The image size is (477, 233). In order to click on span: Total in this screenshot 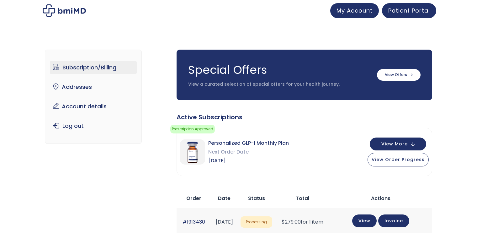, I will do `click(302, 198)`.